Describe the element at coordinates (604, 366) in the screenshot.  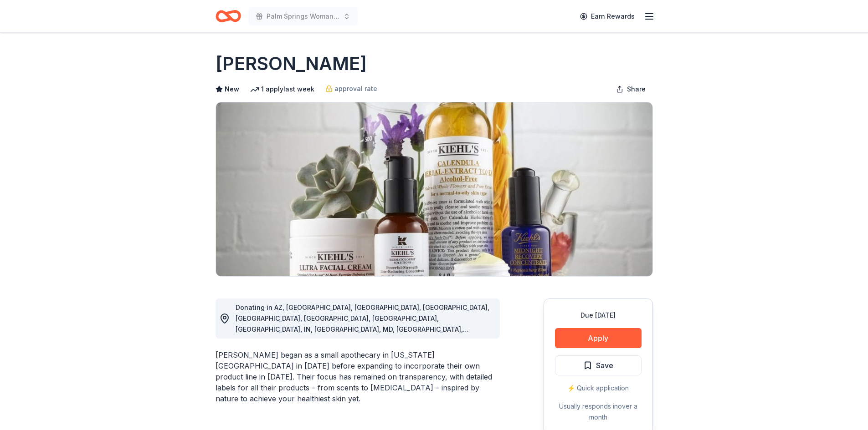
I see `span: Save` at that location.